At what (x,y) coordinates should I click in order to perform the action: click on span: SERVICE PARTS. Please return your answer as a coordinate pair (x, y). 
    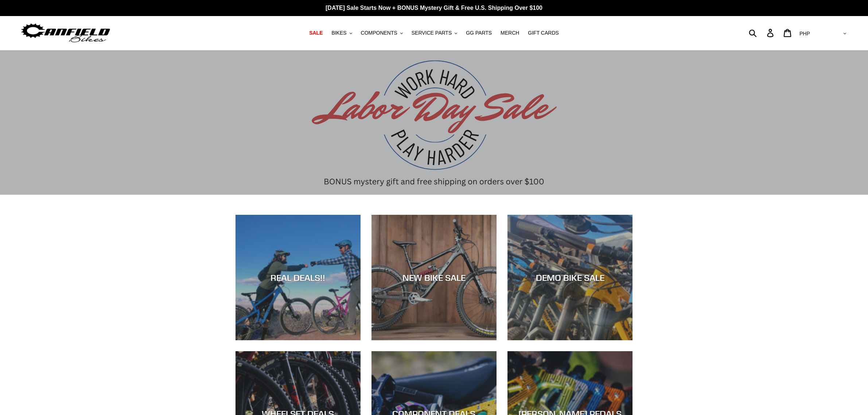
    Looking at the image, I should click on (432, 33).